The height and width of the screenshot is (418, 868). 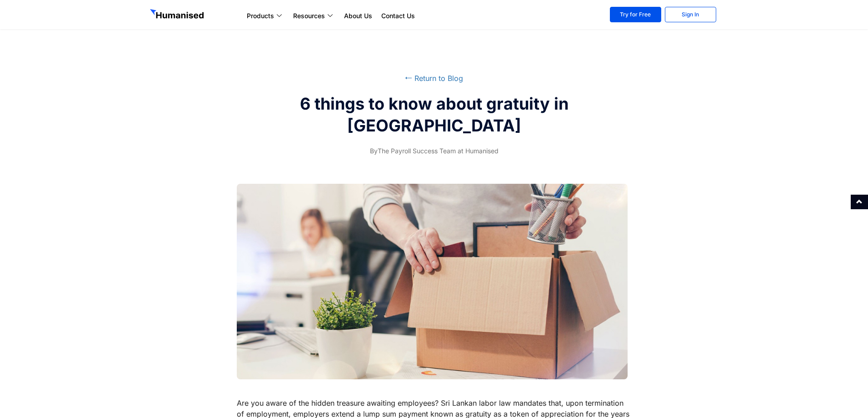 I want to click on a: Try for Free, so click(x=635, y=15).